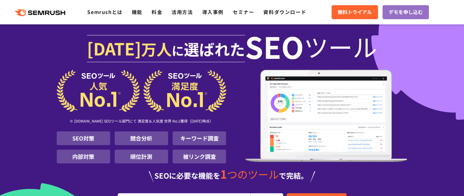 Image resolution: width=464 pixels, height=196 pixels. Describe the element at coordinates (199, 157) in the screenshot. I see `li: 被リンク調査` at that location.